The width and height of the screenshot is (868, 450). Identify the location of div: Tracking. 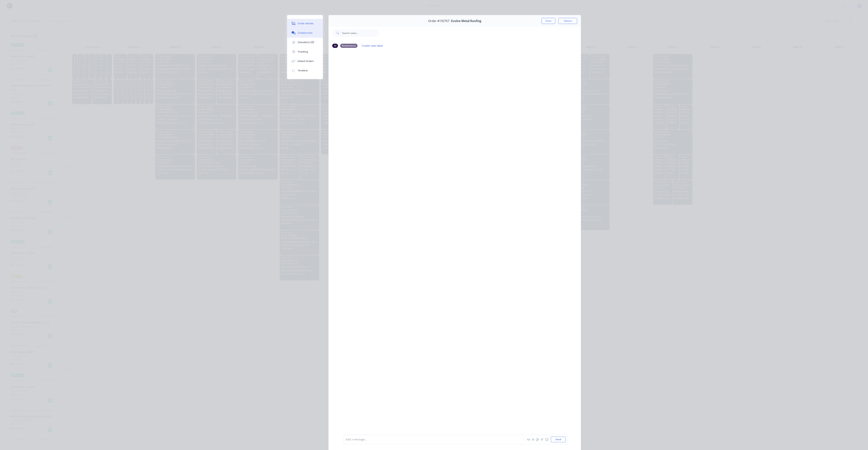
(303, 52).